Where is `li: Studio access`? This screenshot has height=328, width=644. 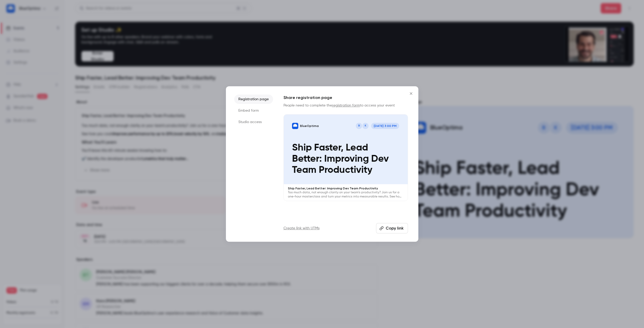 li: Studio access is located at coordinates (254, 122).